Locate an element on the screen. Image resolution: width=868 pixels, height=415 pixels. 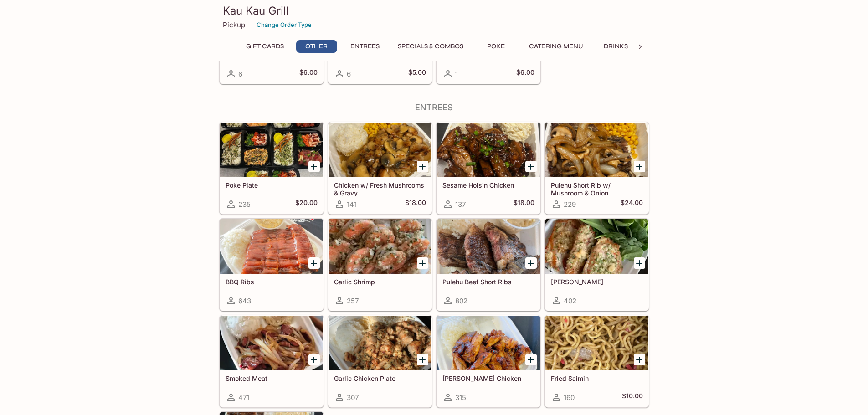
h5: $5.00 is located at coordinates (417, 74).